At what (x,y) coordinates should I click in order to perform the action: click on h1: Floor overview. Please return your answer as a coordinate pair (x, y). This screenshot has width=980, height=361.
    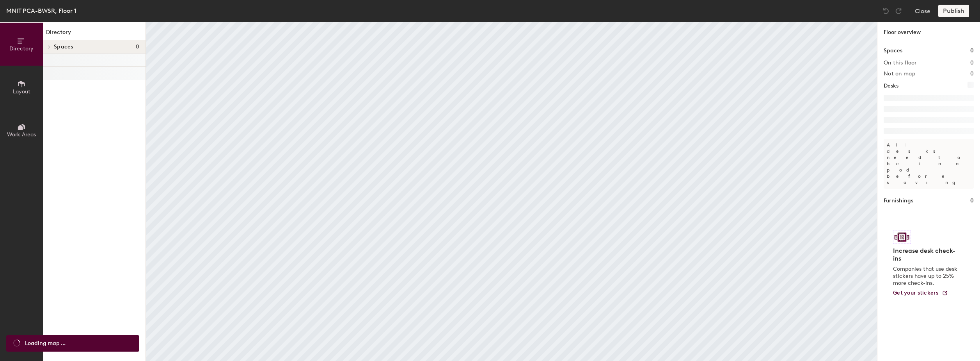
    Looking at the image, I should click on (929, 30).